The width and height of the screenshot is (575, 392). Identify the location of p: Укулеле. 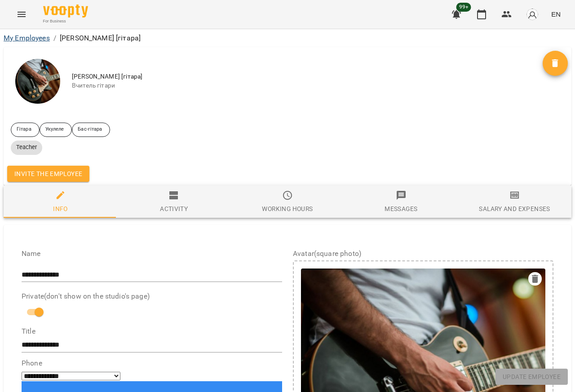
(55, 129).